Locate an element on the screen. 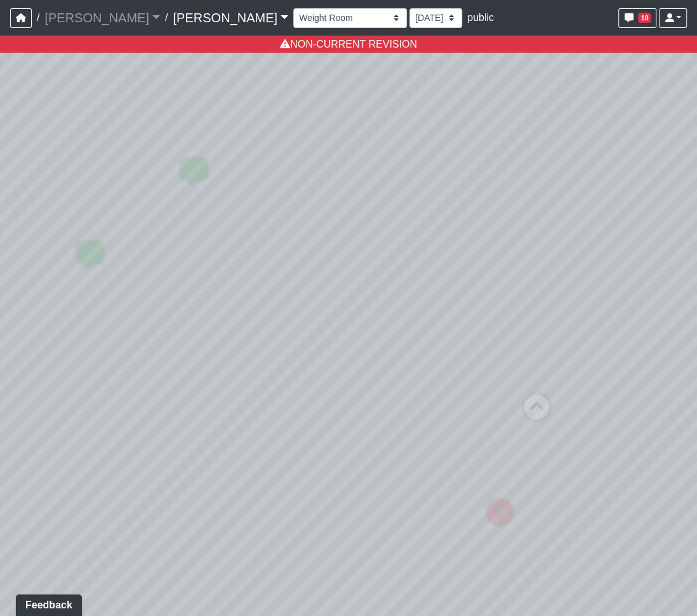 The width and height of the screenshot is (697, 616). span: public is located at coordinates (481, 17).